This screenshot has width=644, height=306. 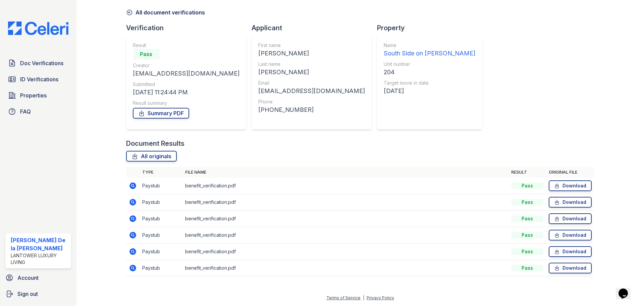 What do you see at coordinates (156, 144) in the screenshot?
I see `div: Document Results` at bounding box center [156, 144].